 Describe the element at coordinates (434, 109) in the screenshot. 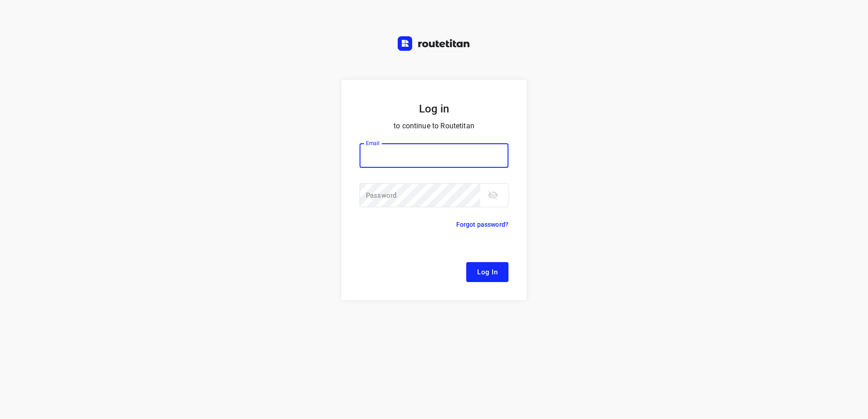

I see `h5: Log in` at that location.